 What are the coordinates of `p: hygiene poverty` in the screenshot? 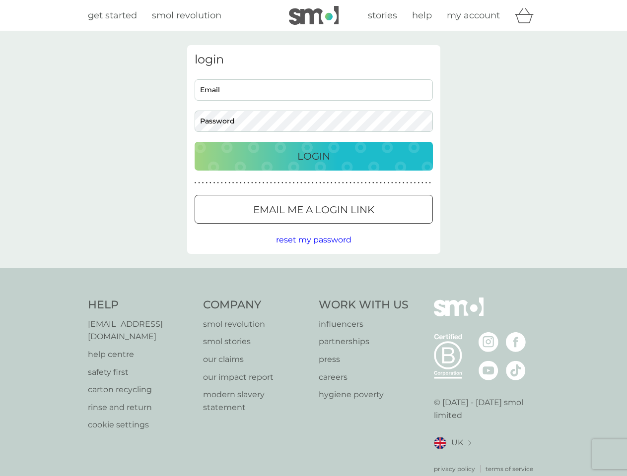 It's located at (363, 395).